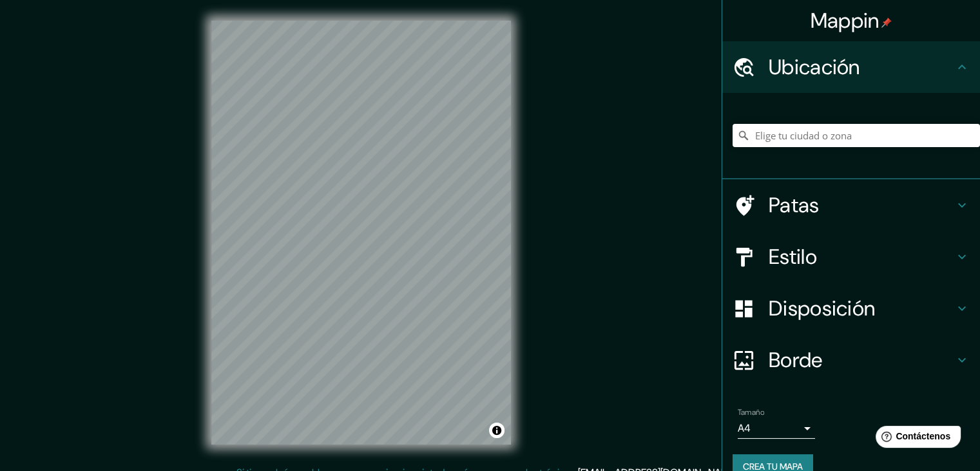 This screenshot has height=471, width=980. Describe the element at coordinates (58, 16) in the screenshot. I see `font: Contáctenos` at that location.